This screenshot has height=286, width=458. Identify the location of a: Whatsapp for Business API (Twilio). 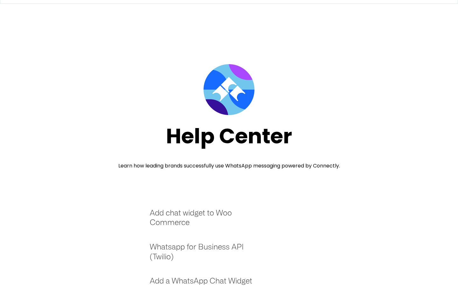
(205, 255).